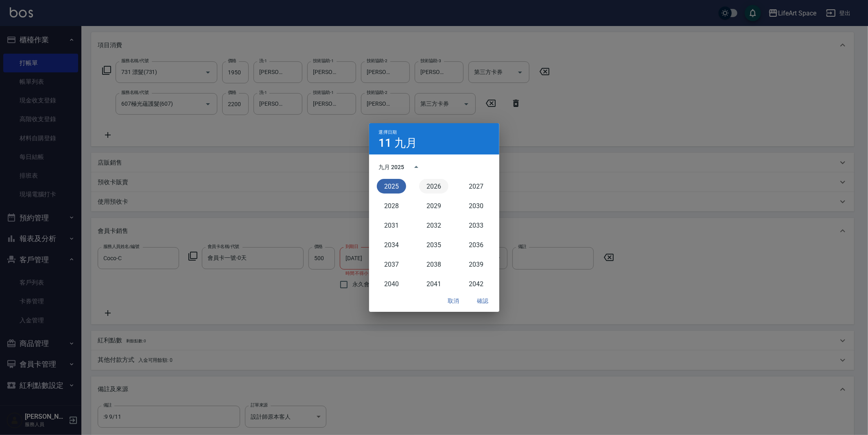 The image size is (868, 435). What do you see at coordinates (392, 284) in the screenshot?
I see `button: 2040` at bounding box center [392, 284].